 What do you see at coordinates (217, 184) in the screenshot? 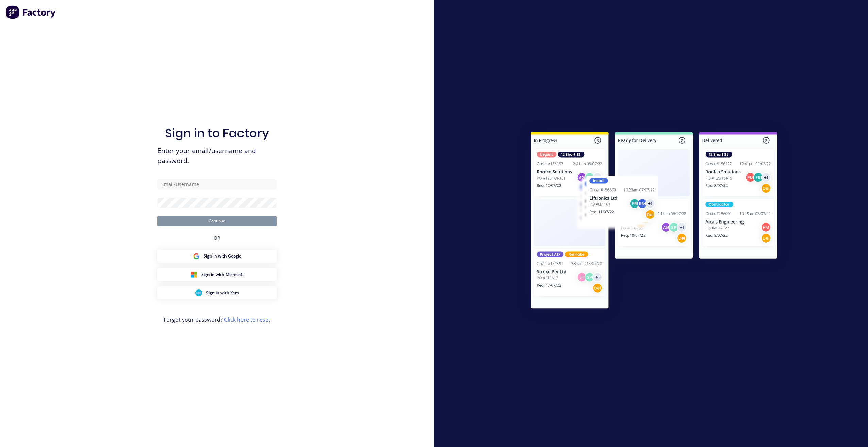
I see `input: Email/Username` at bounding box center [217, 184].